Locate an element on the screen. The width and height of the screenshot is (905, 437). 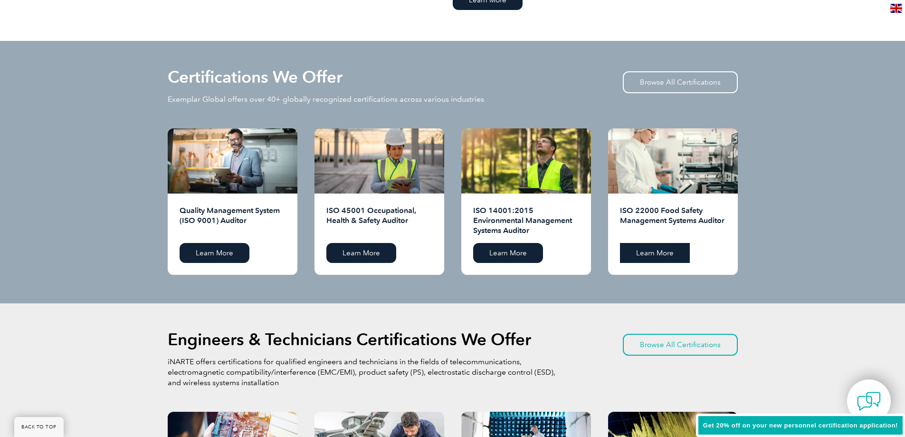
h2: Certifications We Offer is located at coordinates (255, 77).